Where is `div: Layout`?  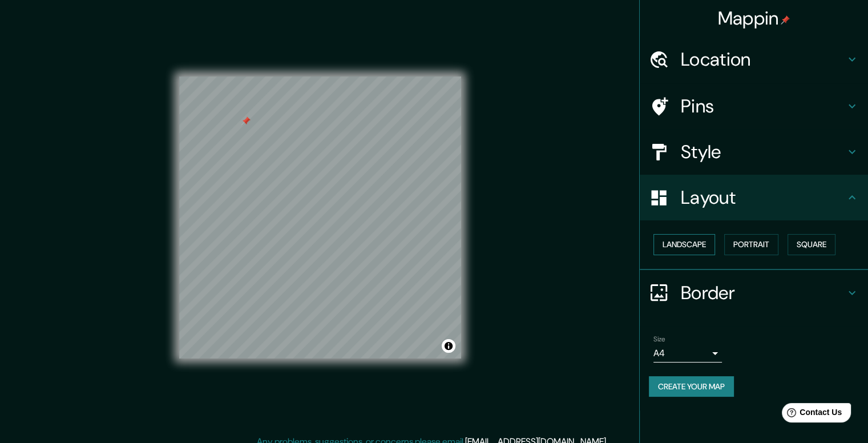
div: Layout is located at coordinates (754, 197).